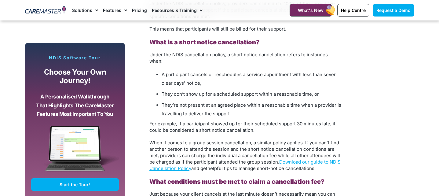 This screenshot has width=439, height=196. I want to click on span: What's New, so click(311, 10).